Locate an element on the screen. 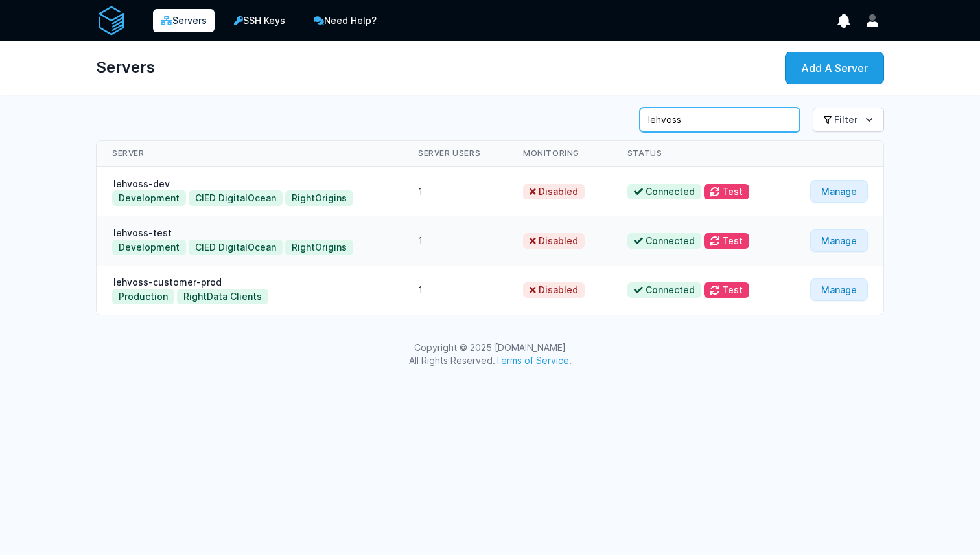 The height and width of the screenshot is (555, 980). th: Server Users is located at coordinates (455, 154).